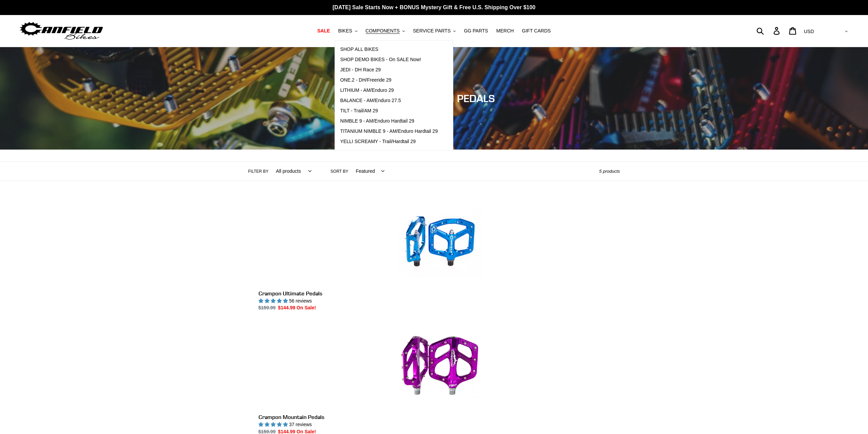  What do you see at coordinates (389, 91) in the screenshot?
I see `a: LITHIUM - AM/Enduro 29` at bounding box center [389, 91].